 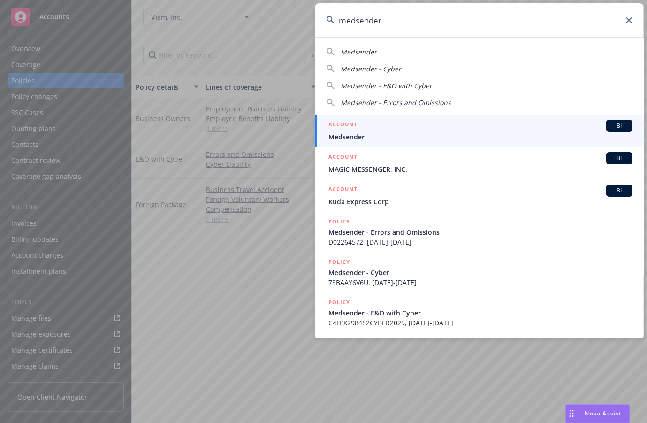 I want to click on a: ACCOUNTBIKuda Express Corp, so click(x=480, y=195).